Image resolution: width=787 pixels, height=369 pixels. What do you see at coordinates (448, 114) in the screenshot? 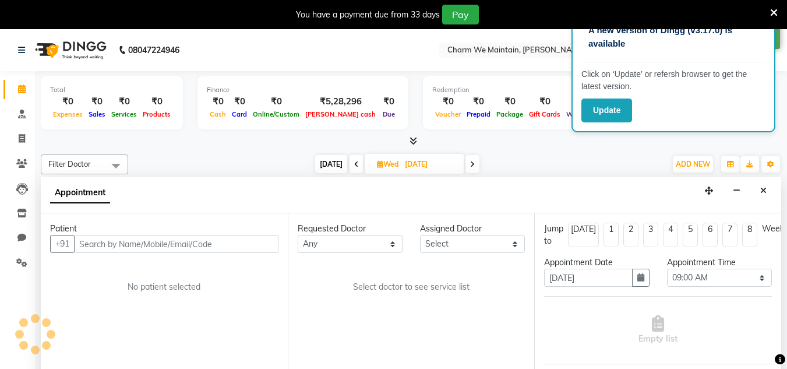
I see `span: Voucher` at bounding box center [448, 114].